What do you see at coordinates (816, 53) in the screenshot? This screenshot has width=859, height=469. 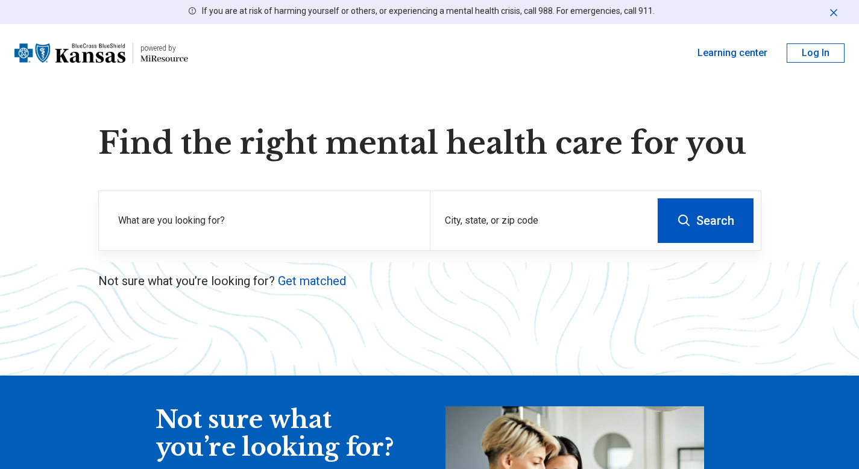 I see `button: Log In` at bounding box center [816, 53].